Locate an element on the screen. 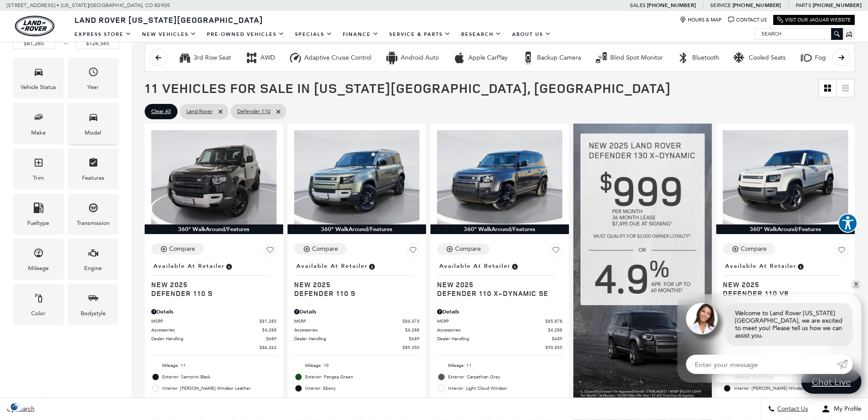 The height and width of the screenshot is (420, 868). span: Transmission is located at coordinates (93, 209).